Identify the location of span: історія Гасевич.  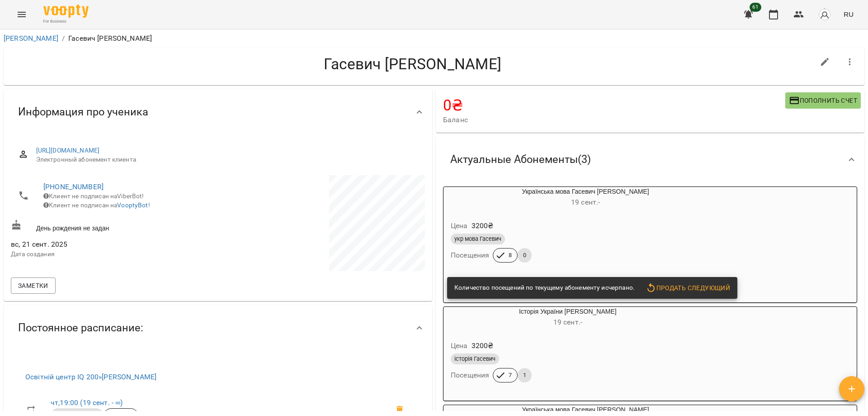
(475, 358).